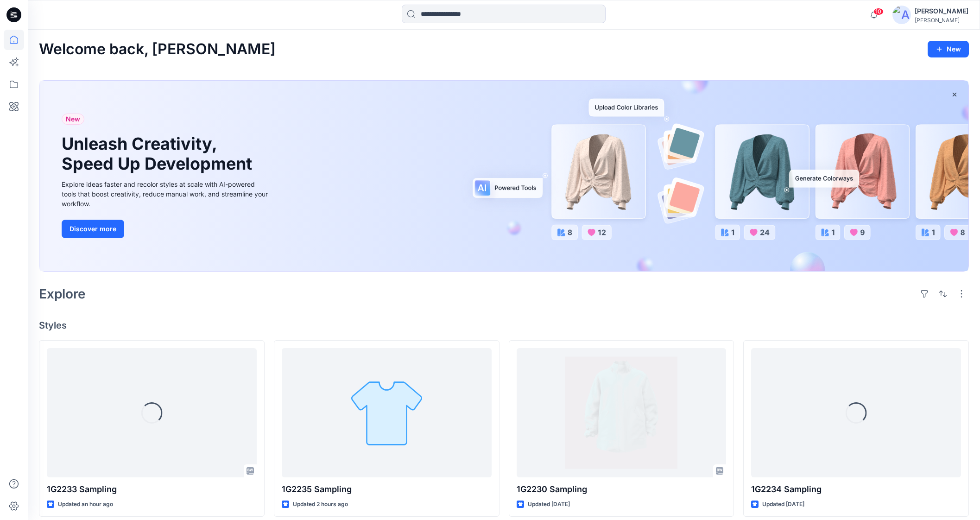 This screenshot has width=980, height=520. I want to click on div: Explore ideas faster and recolor styles at scale with AI-powered tools that boost creativity, red..., so click(166, 194).